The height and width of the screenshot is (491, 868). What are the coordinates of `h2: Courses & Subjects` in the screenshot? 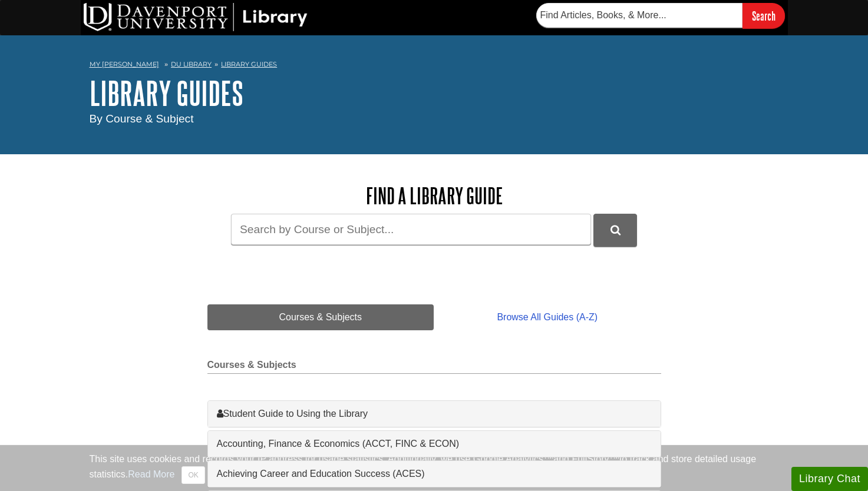 It's located at (434, 367).